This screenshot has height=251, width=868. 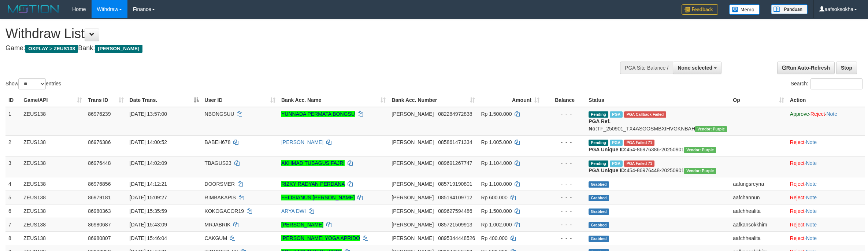 What do you see at coordinates (318, 114) in the screenshot?
I see `a: YUNNADA PERMATA BONGSU` at bounding box center [318, 114].